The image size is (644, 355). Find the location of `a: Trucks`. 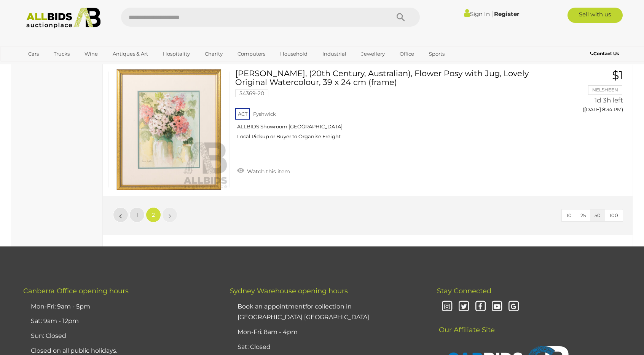

a: Trucks is located at coordinates (62, 53).